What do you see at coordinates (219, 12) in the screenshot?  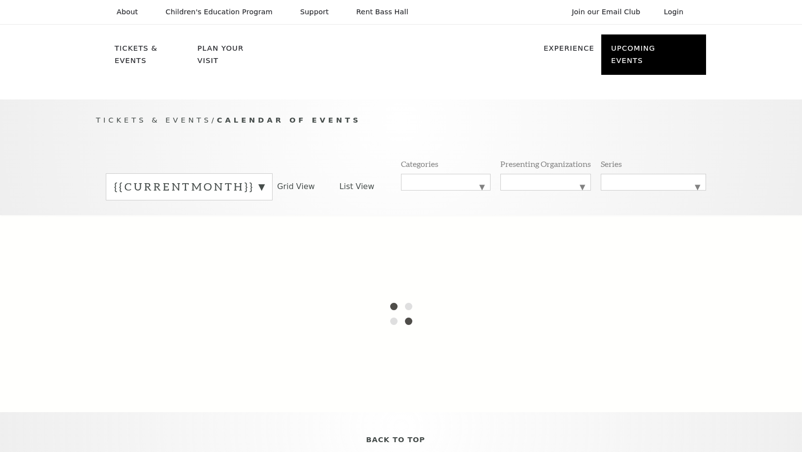 I see `p: Children's Education Program` at bounding box center [219, 12].